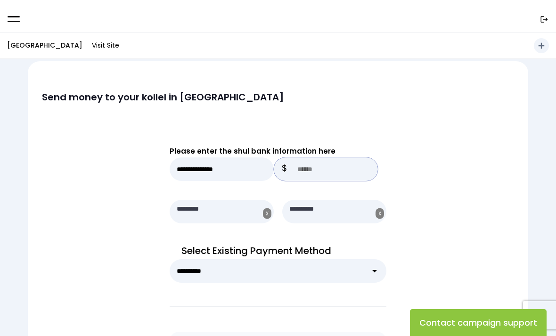  Describe the element at coordinates (106, 45) in the screenshot. I see `a: Visit Site` at that location.